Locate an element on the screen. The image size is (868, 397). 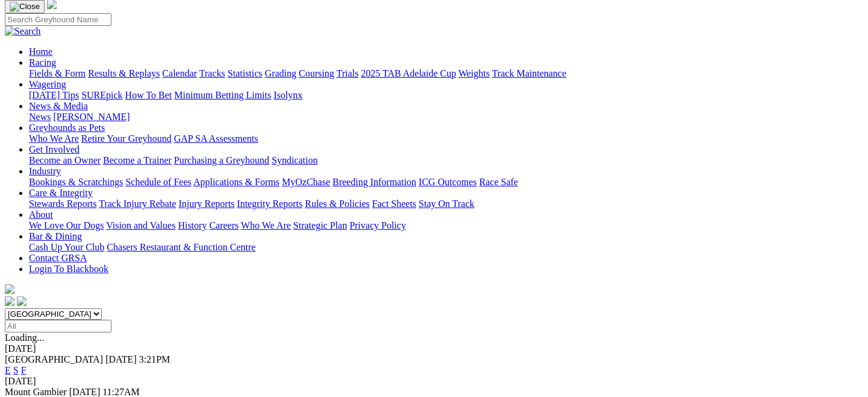
a: Home is located at coordinates (40, 51).